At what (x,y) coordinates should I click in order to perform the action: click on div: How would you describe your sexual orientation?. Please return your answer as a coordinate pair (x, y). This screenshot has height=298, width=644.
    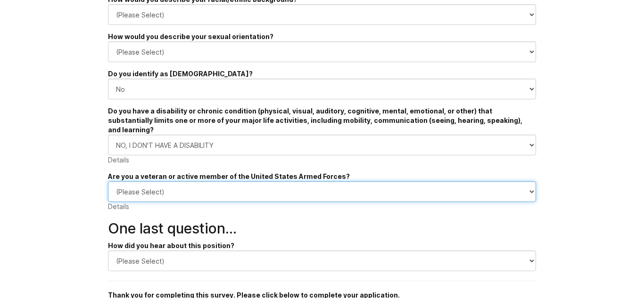
    Looking at the image, I should click on (322, 37).